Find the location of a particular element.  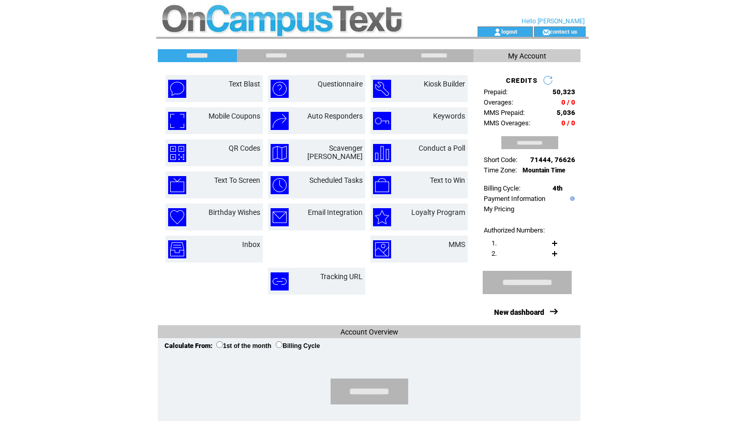

img: loyalty-program.png is located at coordinates (382, 217).